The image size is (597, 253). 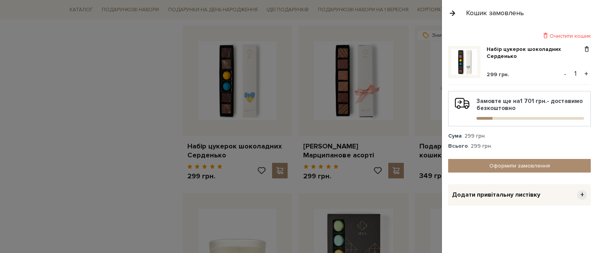 I want to click on a: Набір цукерок шоколадних Серденько, so click(x=535, y=53).